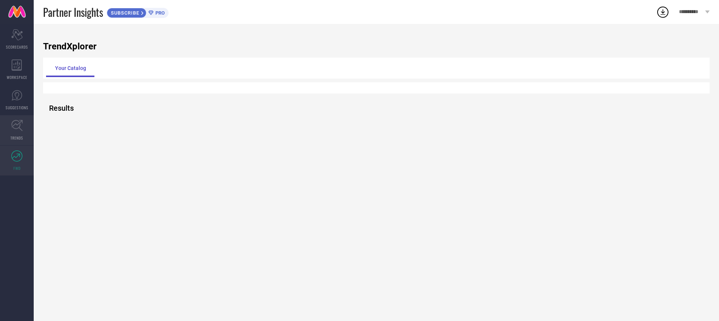 Image resolution: width=719 pixels, height=321 pixels. Describe the element at coordinates (73, 12) in the screenshot. I see `span: Partner Insights` at that location.